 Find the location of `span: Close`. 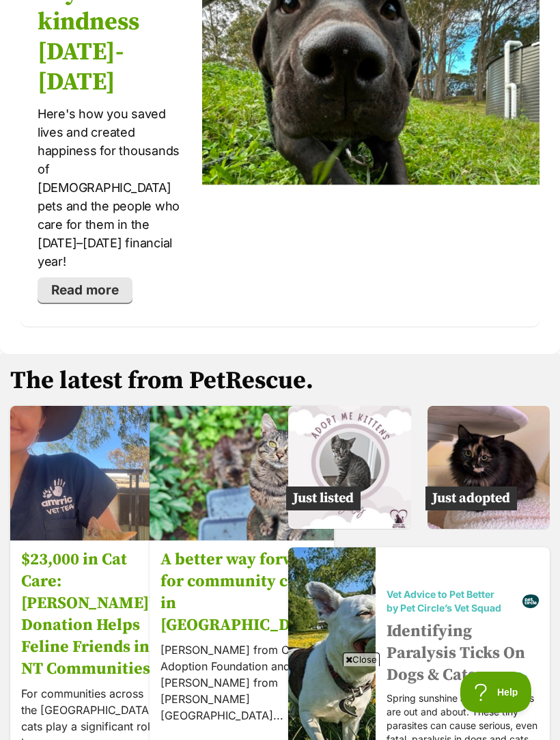

span: Close is located at coordinates (362, 659).